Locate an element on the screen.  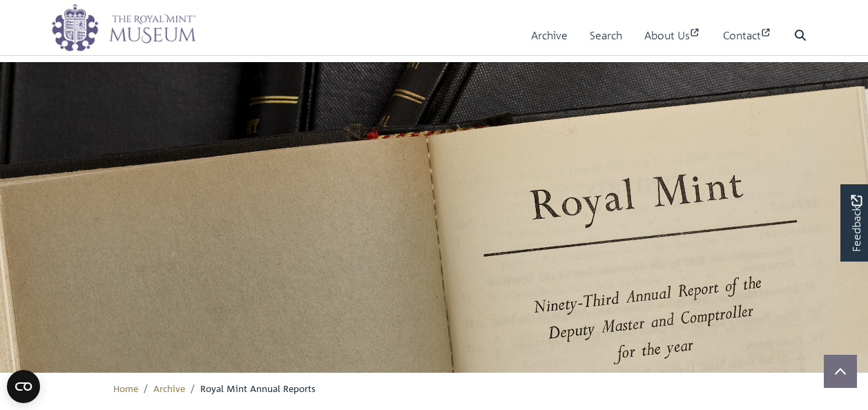
span: Royal Mint Annual Reports is located at coordinates (258, 388).